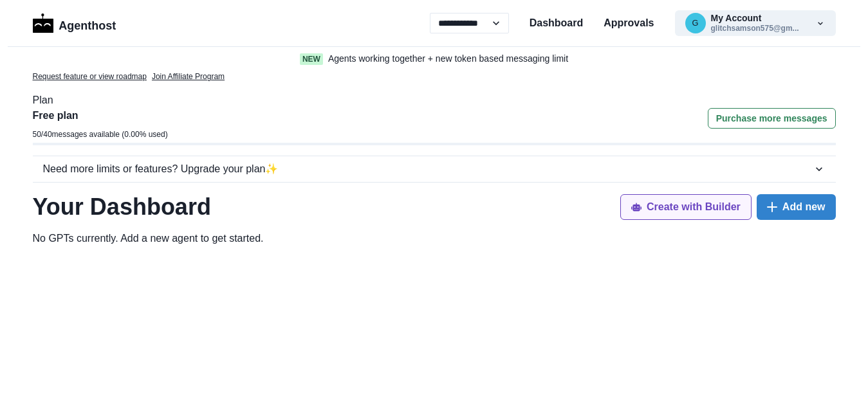  Describe the element at coordinates (101, 116) in the screenshot. I see `p: Free plan` at that location.